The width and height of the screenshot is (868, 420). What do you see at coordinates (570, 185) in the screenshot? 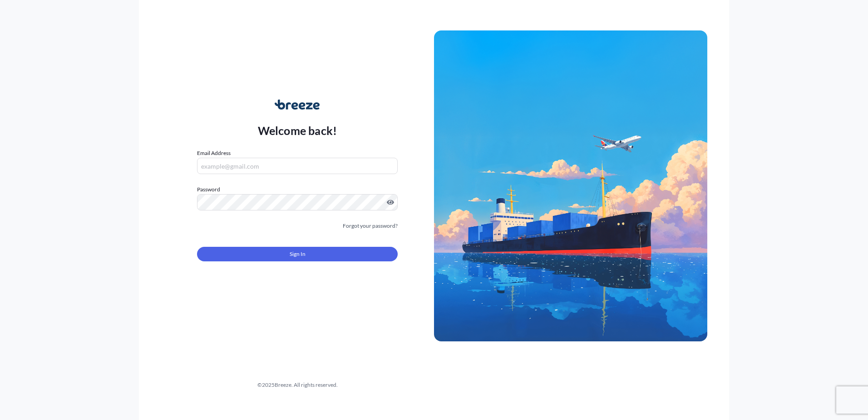
I see `img: Ship illustration` at bounding box center [570, 185].